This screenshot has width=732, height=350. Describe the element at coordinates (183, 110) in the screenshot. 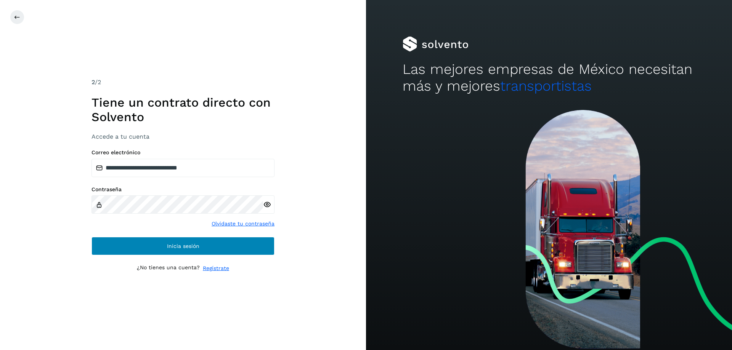

I see `h1: Tiene un contrato directo con Solvento` at that location.